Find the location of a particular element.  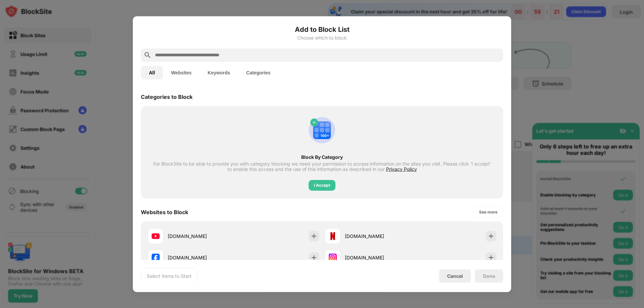

button: All is located at coordinates (152, 72).